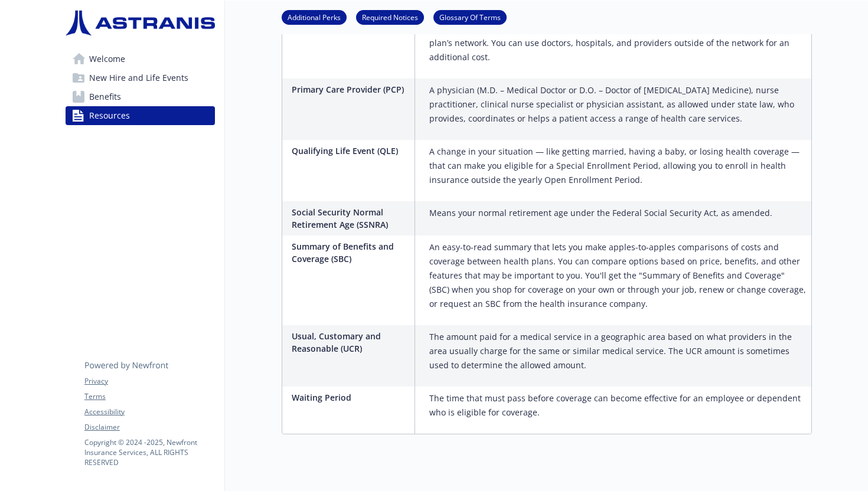 This screenshot has width=868, height=491. Describe the element at coordinates (618, 36) in the screenshot. I see `p: A type of health plan that contracts with medical providers, such as hospitals and doctors, to cr...` at that location.